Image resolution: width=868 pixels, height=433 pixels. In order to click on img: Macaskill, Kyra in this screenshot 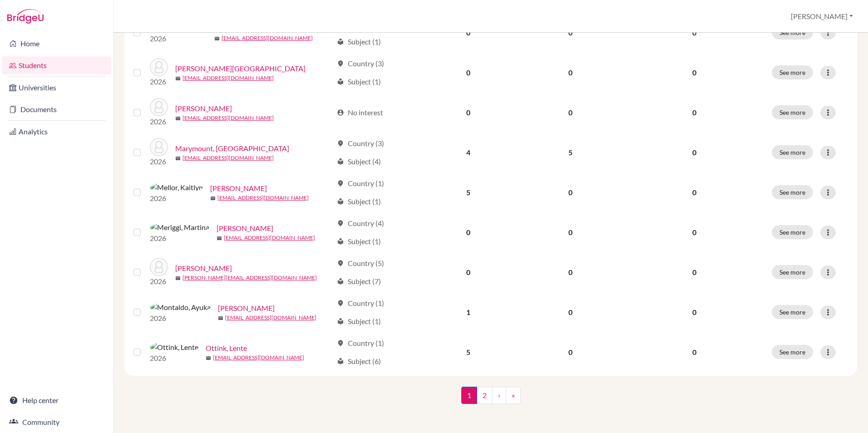, I will do `click(159, 67)`.